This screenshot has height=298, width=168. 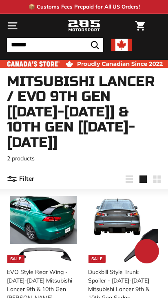 What do you see at coordinates (84, 7) in the screenshot?
I see `p: 📦 Customs Fees Prepaid for All US Orders!` at bounding box center [84, 7].